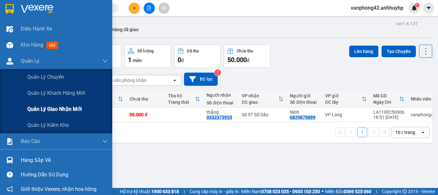 The width and height of the screenshot is (438, 195). What do you see at coordinates (64, 160) in the screenshot?
I see `div: Hàng sắp về` at bounding box center [64, 160].